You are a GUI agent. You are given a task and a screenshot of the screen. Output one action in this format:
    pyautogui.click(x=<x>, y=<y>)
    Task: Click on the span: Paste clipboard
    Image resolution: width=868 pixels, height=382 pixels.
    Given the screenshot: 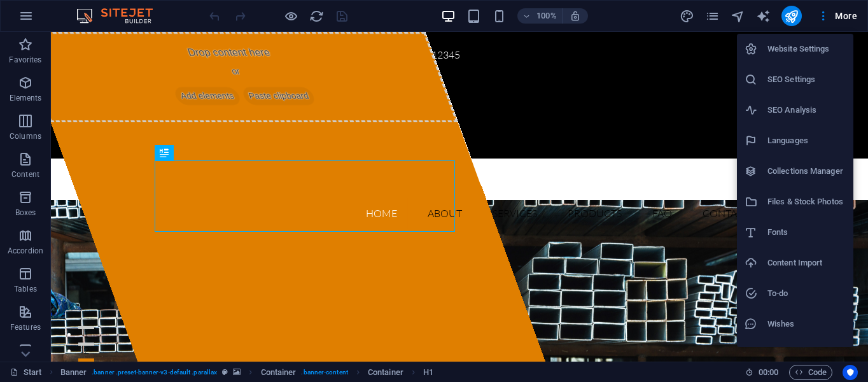 What is the action you would take?
    pyautogui.click(x=228, y=64)
    